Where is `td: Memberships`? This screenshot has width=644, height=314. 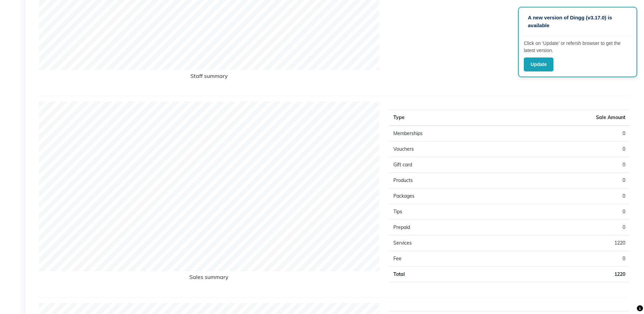 td: Memberships is located at coordinates (449, 133).